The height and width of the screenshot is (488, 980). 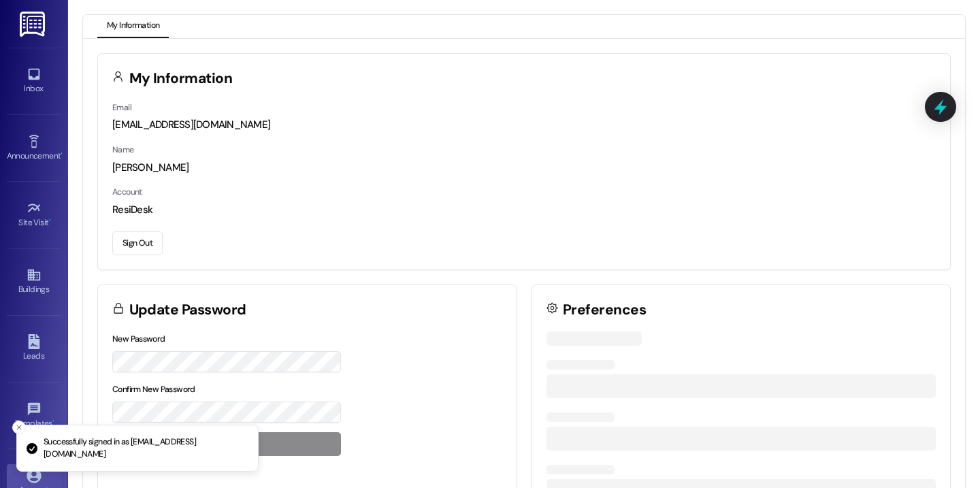 What do you see at coordinates (139, 339) in the screenshot?
I see `label: New Password` at bounding box center [139, 339].